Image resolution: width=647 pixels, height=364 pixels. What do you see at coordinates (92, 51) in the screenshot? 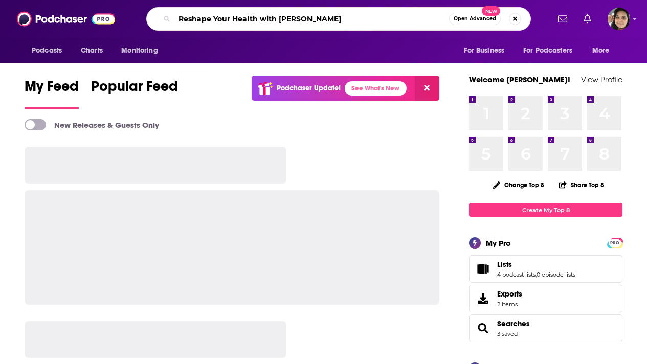
I see `a: Charts` at bounding box center [92, 51].